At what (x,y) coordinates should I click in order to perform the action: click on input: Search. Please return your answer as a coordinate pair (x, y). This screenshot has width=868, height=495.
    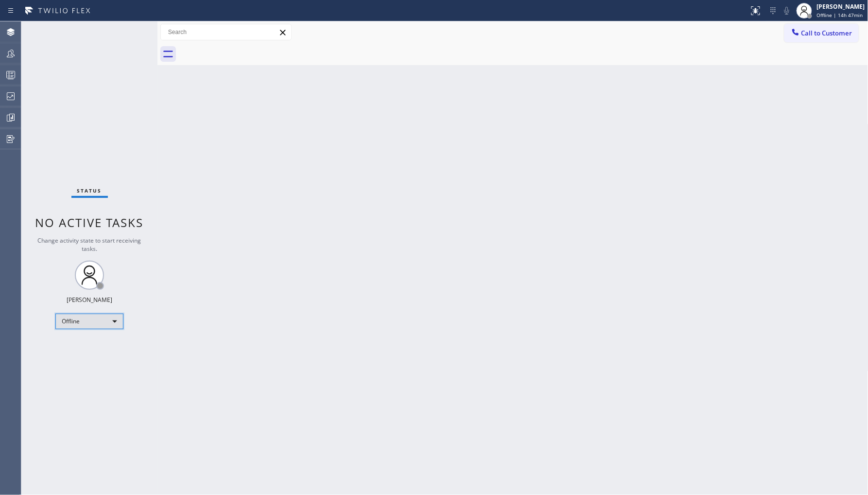
    Looking at the image, I should click on (226, 32).